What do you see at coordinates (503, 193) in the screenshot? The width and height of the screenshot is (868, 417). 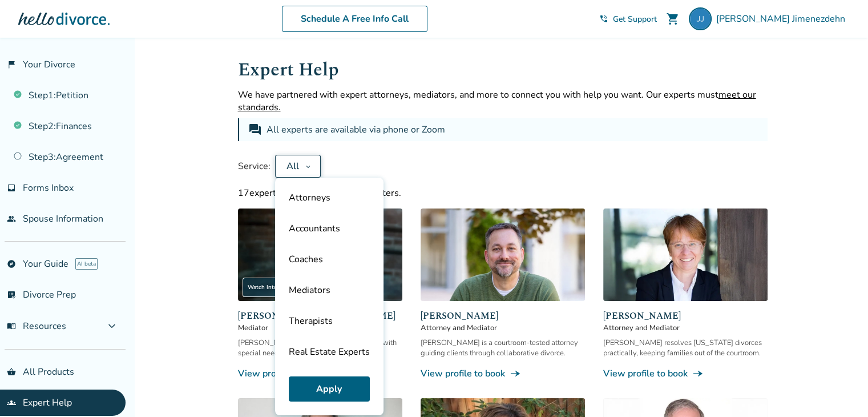 I see `div: 17 experts available with current filters.` at bounding box center [503, 193].